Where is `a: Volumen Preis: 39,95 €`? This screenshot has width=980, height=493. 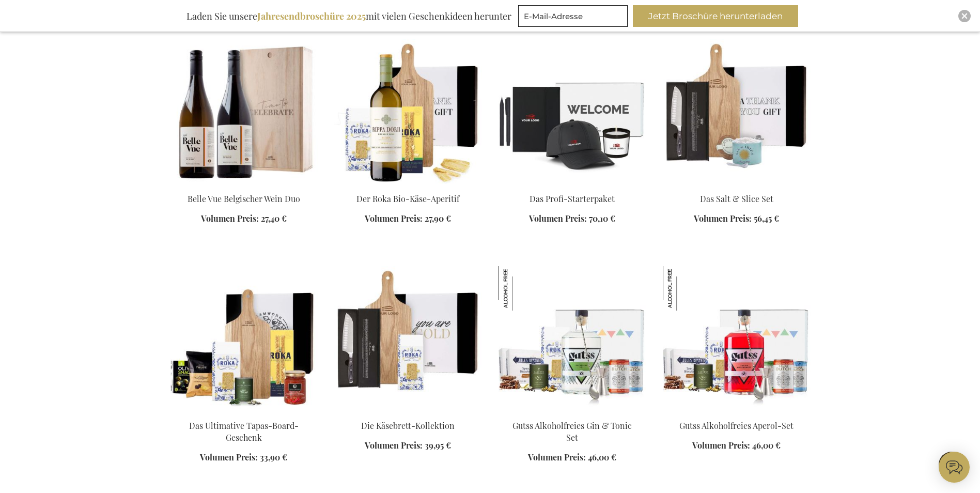 a: Volumen Preis: 39,95 € is located at coordinates (408, 445).